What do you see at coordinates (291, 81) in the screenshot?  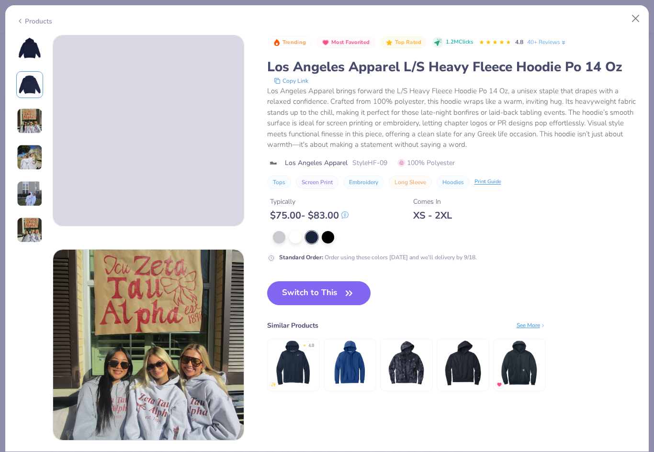 I see `button: copy to clipboard` at bounding box center [291, 81].